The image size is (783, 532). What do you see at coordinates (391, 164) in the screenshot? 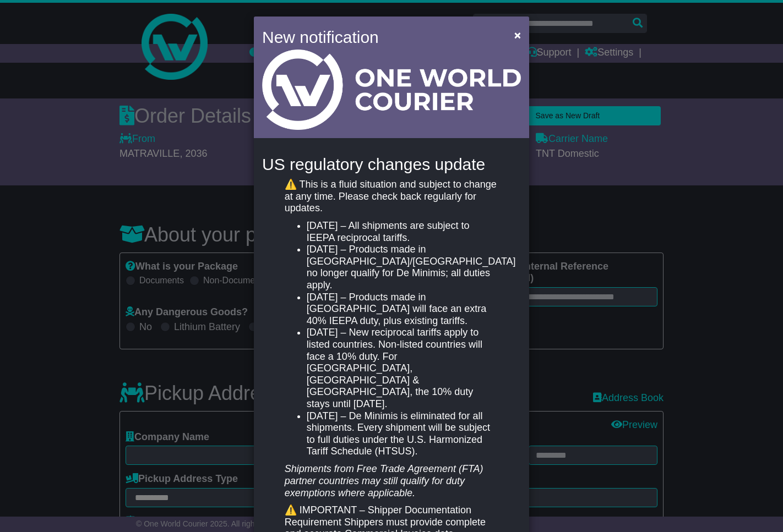
I see `h4: US regulatory changes update` at bounding box center [391, 164].